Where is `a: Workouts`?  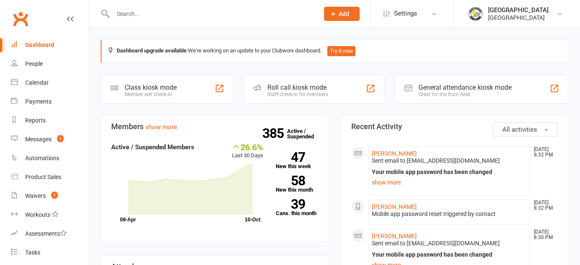
a: Workouts is located at coordinates (50, 215).